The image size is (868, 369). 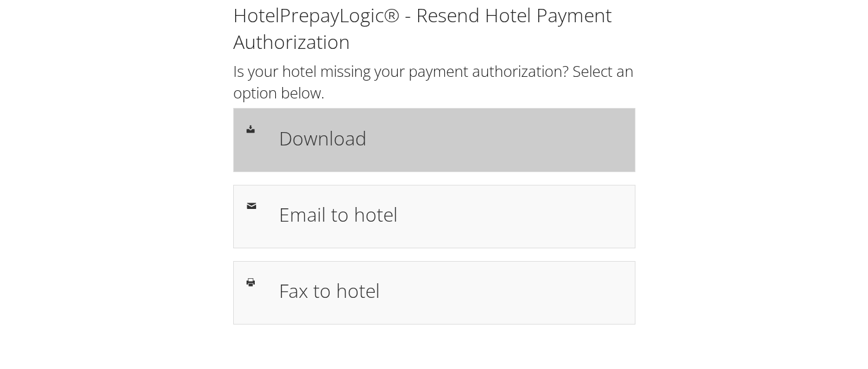 I want to click on a: Email to hotel, so click(x=434, y=217).